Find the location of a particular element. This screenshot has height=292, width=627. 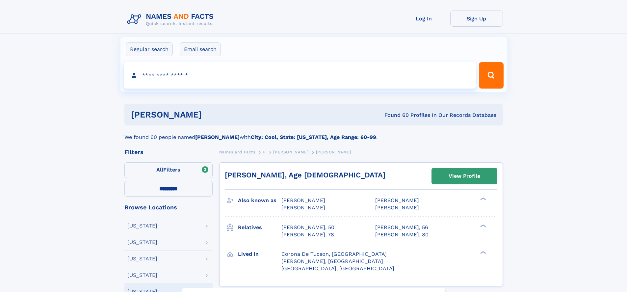

div: Browse Locations is located at coordinates (169, 207).